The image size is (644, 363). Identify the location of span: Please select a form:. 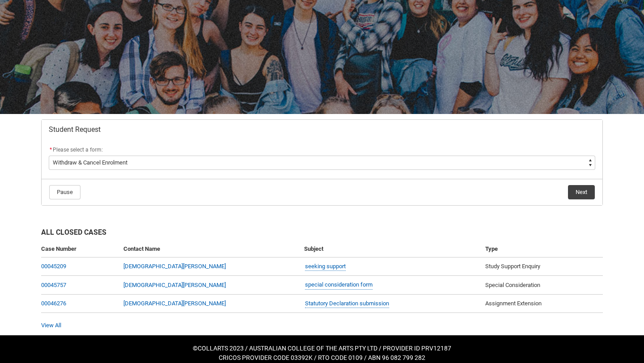
(78, 150).